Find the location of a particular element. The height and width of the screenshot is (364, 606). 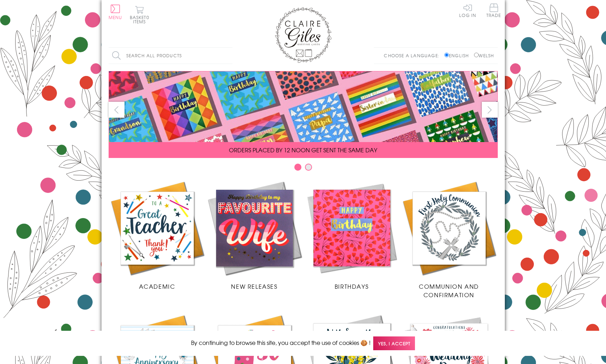

button: next is located at coordinates (490, 110).